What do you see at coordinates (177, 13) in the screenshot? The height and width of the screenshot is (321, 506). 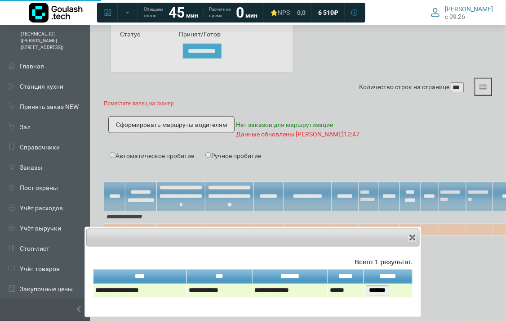 I see `strong: 45` at bounding box center [177, 13].